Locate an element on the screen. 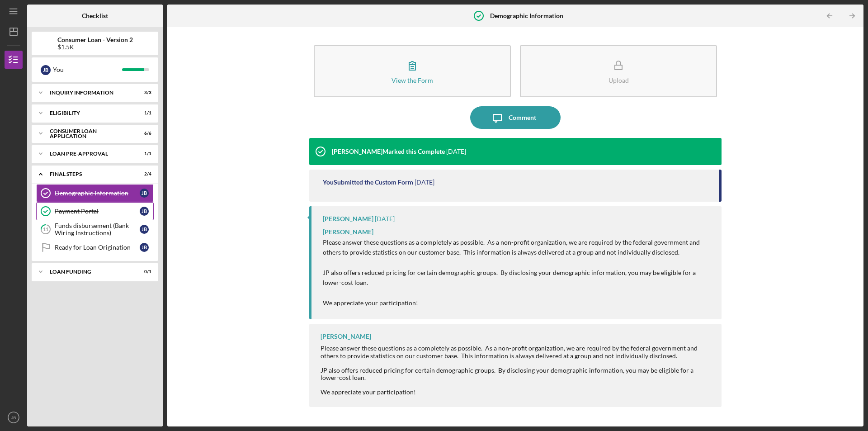  div: Consumer Loan Application is located at coordinates (89, 134).